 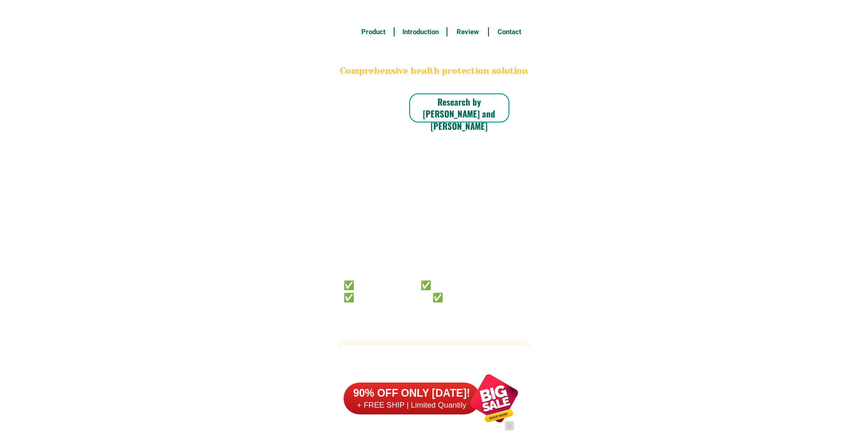 What do you see at coordinates (434, 71) in the screenshot?
I see `h2: Comprehensive health protection solution` at bounding box center [434, 71].